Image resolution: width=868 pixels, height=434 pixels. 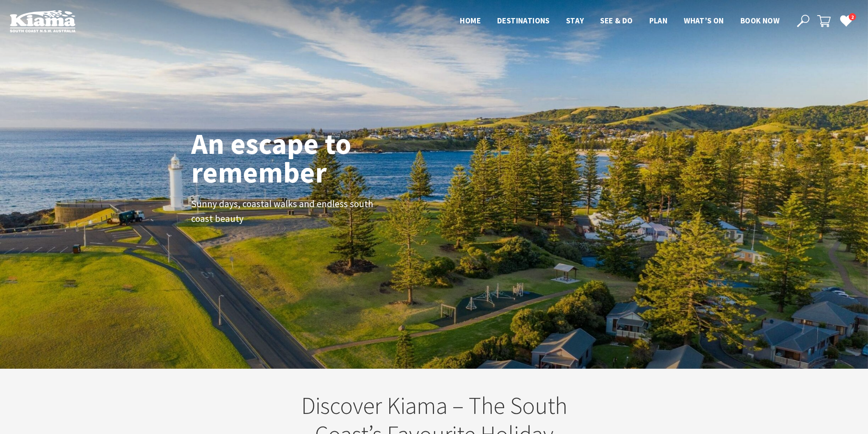 What do you see at coordinates (575, 21) in the screenshot?
I see `span: Stay` at bounding box center [575, 21].